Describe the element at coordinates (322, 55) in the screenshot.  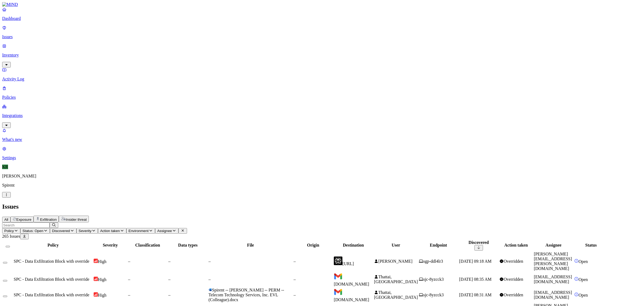
I see `a: Inventory` at that location.